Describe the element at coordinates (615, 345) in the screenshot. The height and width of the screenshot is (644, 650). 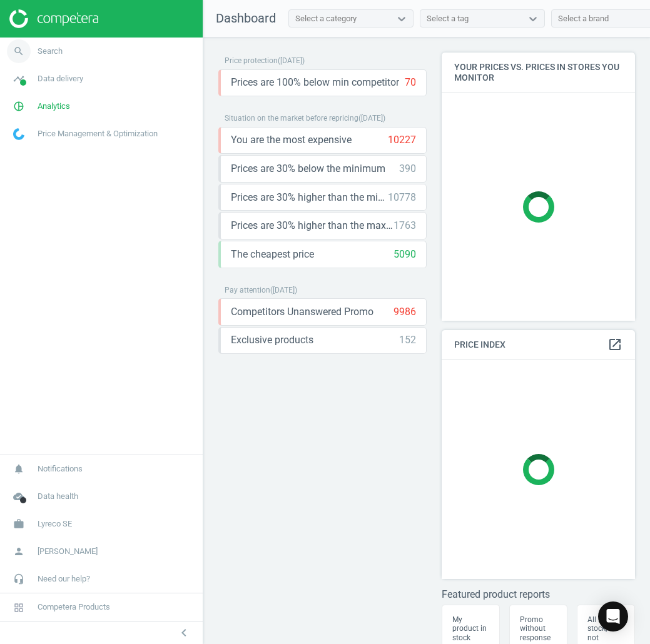
I see `i: open_in_new` at that location.